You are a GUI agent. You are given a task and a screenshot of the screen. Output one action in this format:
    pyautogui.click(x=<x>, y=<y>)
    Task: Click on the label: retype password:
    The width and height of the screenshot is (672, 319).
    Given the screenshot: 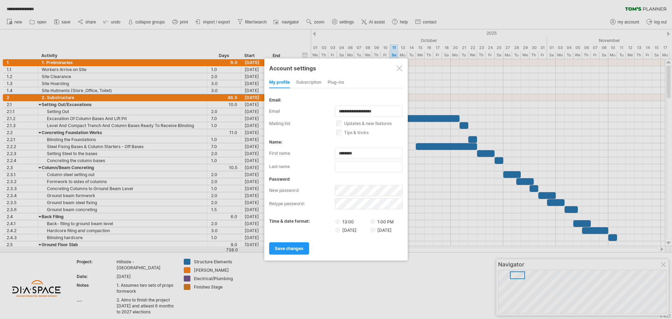 What is the action you would take?
    pyautogui.click(x=302, y=204)
    